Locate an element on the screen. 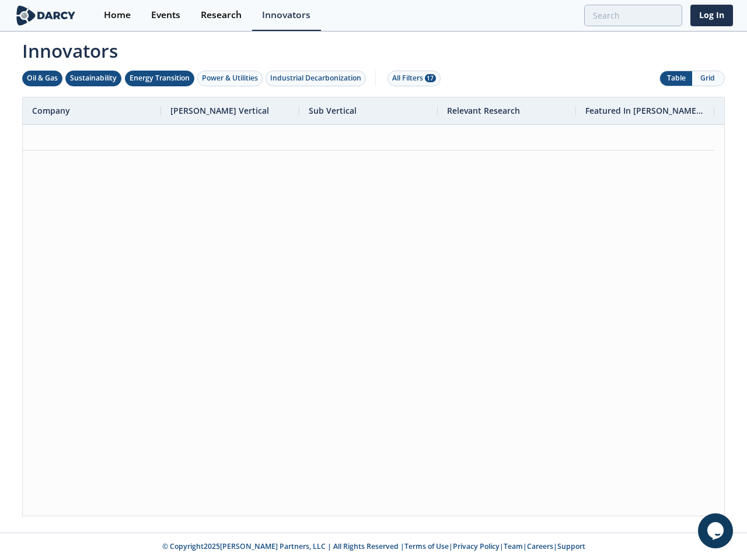 This screenshot has height=560, width=747. button: Oil & Gas is located at coordinates (42, 78).